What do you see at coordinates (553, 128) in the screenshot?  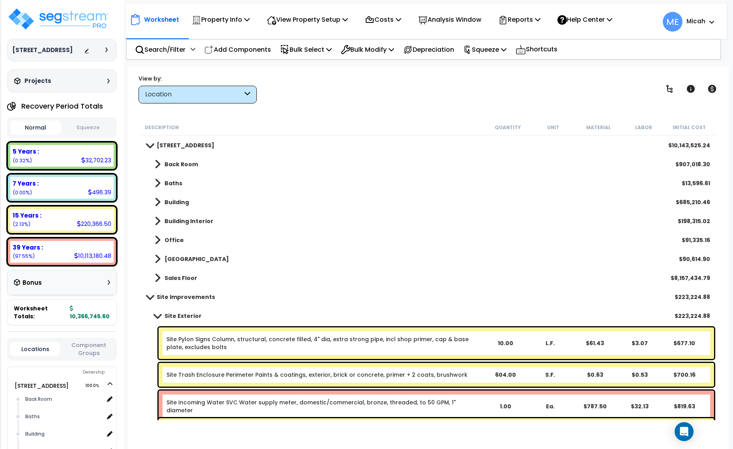 I see `small: Unit` at bounding box center [553, 128].